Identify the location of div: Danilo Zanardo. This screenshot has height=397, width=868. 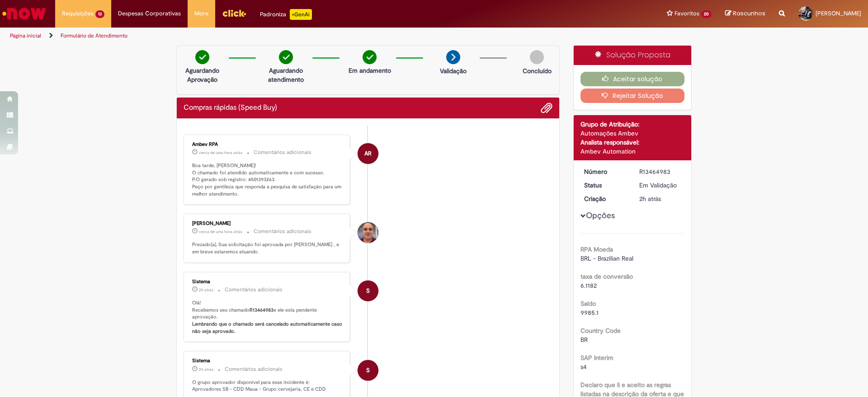
(368, 233).